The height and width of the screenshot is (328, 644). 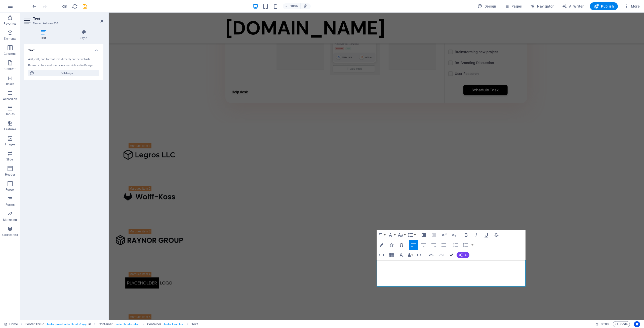 I want to click on span: Design, so click(x=487, y=7).